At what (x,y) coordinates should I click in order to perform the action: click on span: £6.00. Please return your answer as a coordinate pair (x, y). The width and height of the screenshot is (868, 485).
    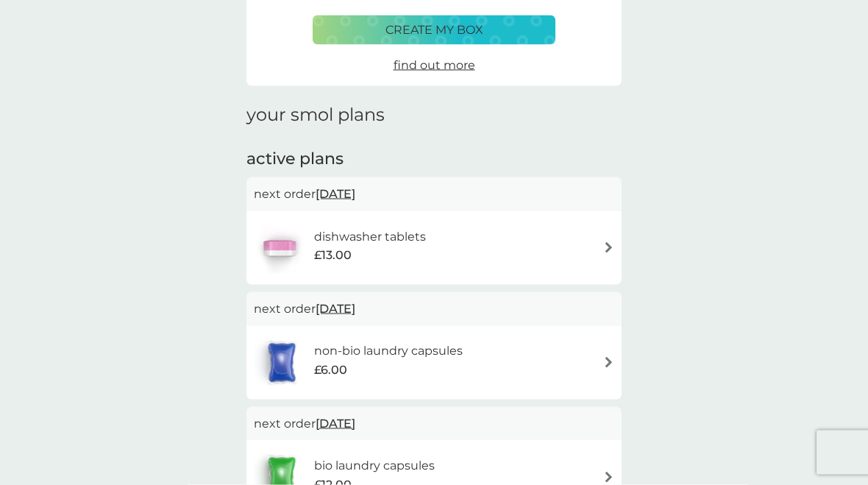
    Looking at the image, I should click on (330, 370).